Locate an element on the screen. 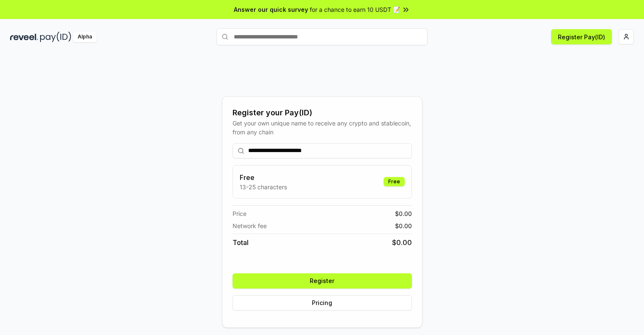 This screenshot has width=644, height=335. p: 13-25 characters is located at coordinates (264, 187).